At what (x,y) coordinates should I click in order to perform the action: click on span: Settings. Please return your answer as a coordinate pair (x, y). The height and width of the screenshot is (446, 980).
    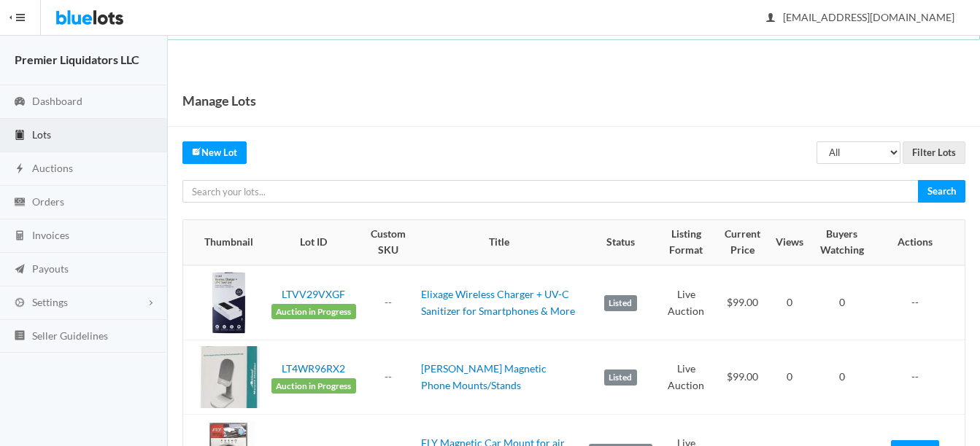
    Looking at the image, I should click on (49, 302).